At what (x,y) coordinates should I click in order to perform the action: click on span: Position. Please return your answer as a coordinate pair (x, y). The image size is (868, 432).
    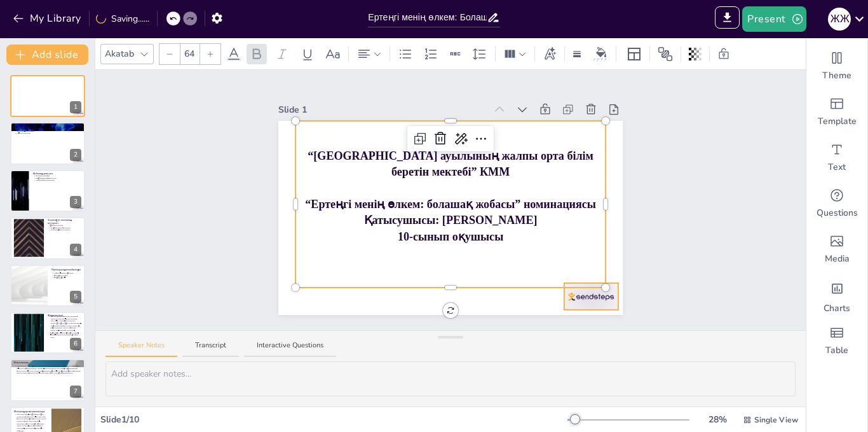
    Looking at the image, I should click on (665, 54).